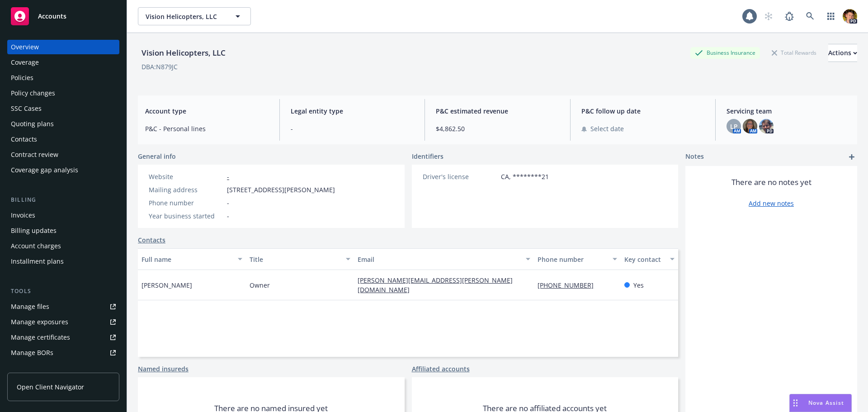 The image size is (868, 412). I want to click on a: Policies, so click(63, 78).